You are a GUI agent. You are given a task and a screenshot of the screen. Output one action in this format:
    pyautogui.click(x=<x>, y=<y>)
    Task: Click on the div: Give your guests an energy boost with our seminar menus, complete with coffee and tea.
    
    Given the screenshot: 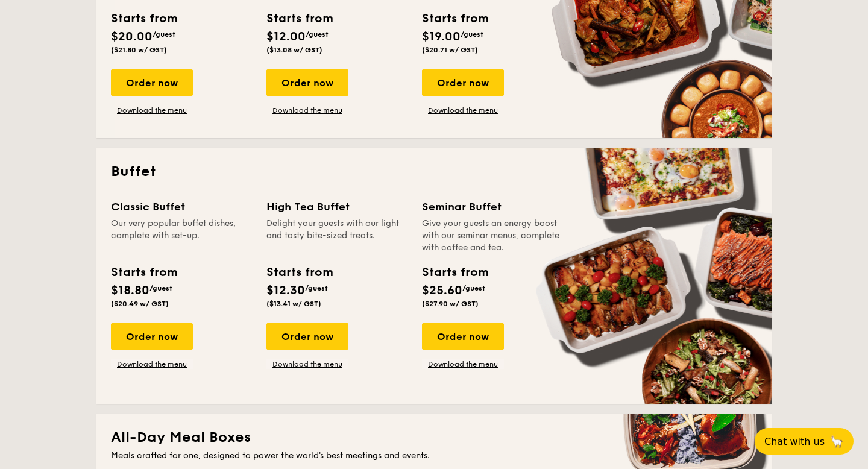 What is the action you would take?
    pyautogui.click(x=492, y=236)
    